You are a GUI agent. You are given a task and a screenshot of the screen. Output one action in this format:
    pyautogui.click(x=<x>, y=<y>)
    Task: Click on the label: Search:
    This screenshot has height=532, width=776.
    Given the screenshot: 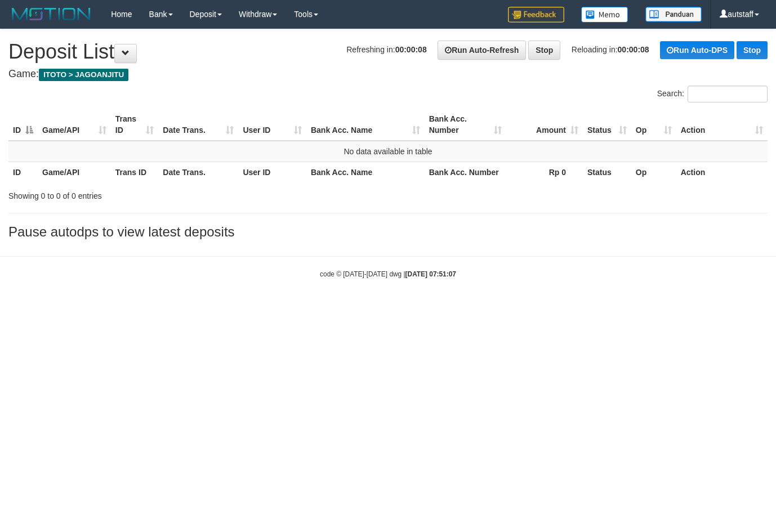 What is the action you would take?
    pyautogui.click(x=712, y=94)
    